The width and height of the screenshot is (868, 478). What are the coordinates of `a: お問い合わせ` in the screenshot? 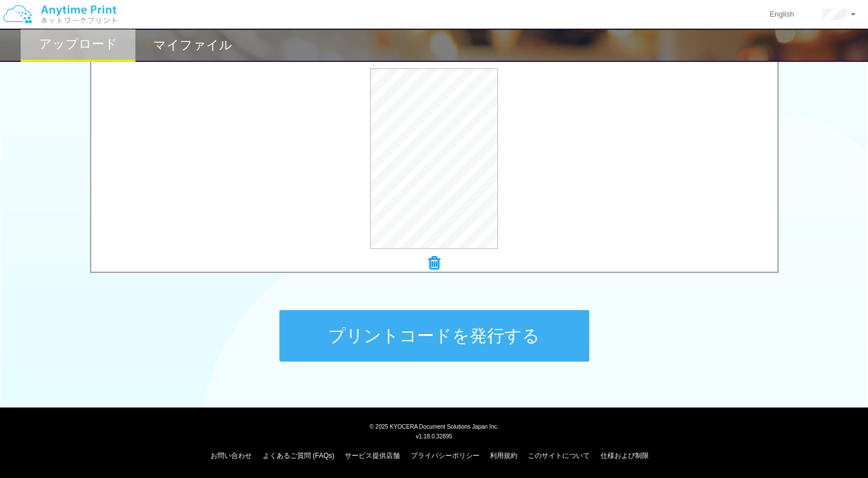 It's located at (231, 455).